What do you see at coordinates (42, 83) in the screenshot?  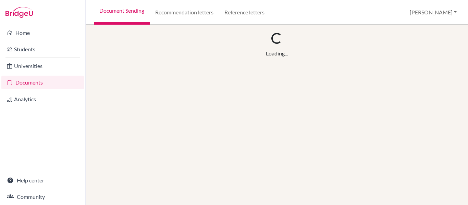 I see `a: Documents` at bounding box center [42, 83].